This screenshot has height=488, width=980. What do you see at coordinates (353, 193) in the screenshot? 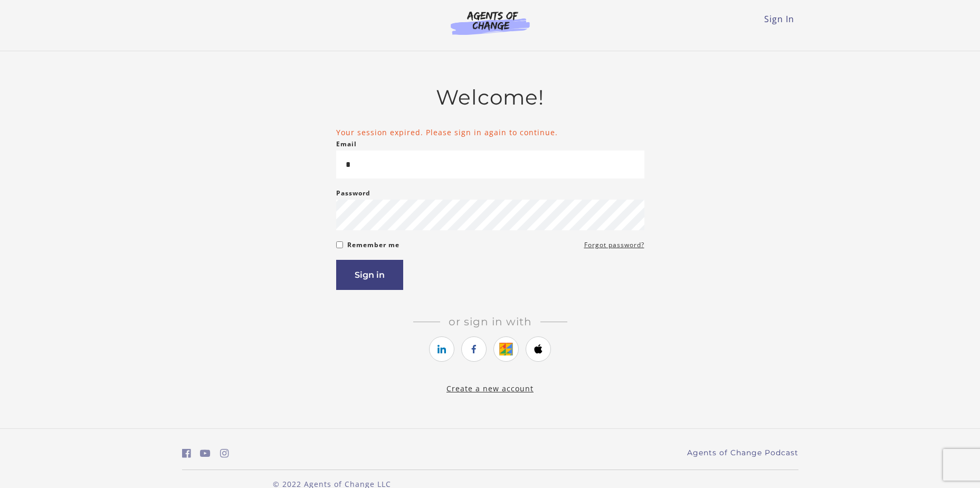
I see `label: Password` at bounding box center [353, 193].